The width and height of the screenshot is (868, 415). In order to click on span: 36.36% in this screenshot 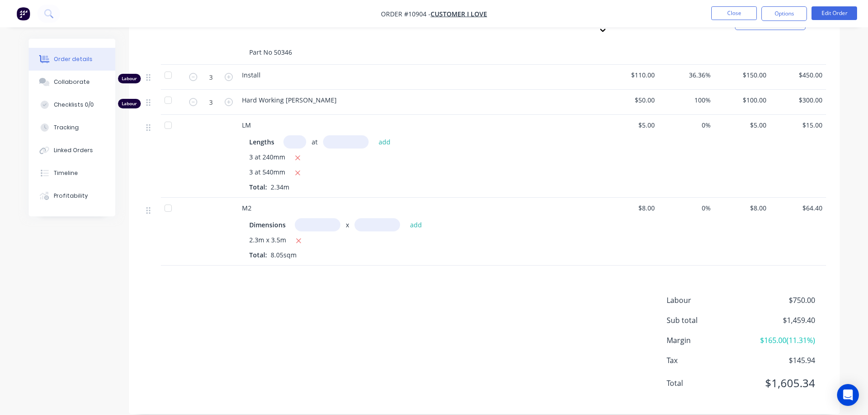, I will do `click(686, 75)`.